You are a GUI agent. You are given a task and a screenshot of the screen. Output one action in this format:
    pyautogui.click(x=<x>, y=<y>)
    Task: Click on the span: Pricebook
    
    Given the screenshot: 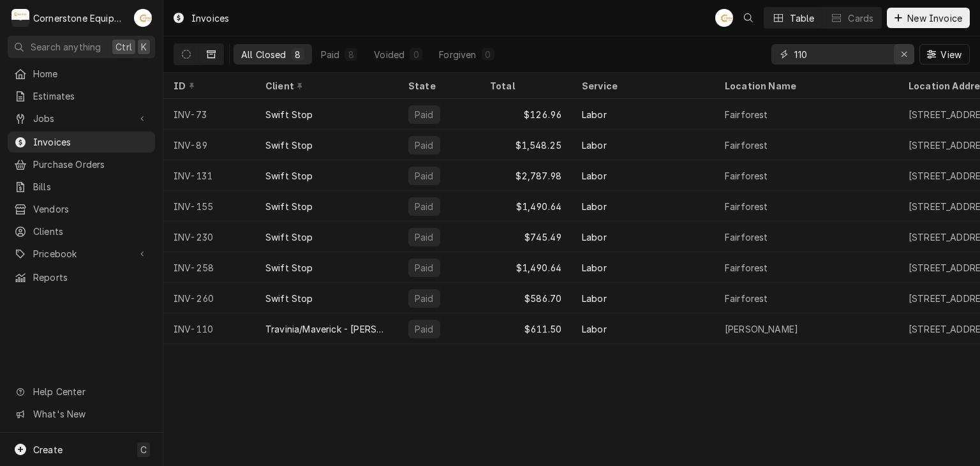 What is the action you would take?
    pyautogui.click(x=81, y=253)
    